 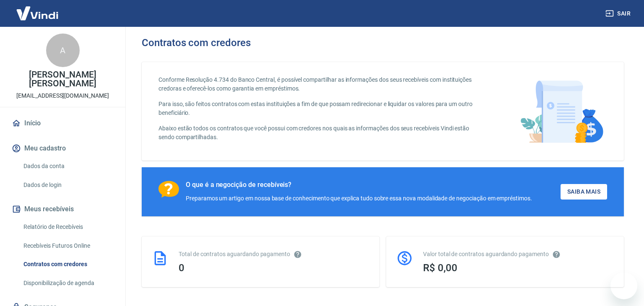 What do you see at coordinates (315, 108) in the screenshot?
I see `p: Para isso, são feitos contratos com estas instituições a fim de que possam redirecionar e liquida...` at bounding box center [315, 108].